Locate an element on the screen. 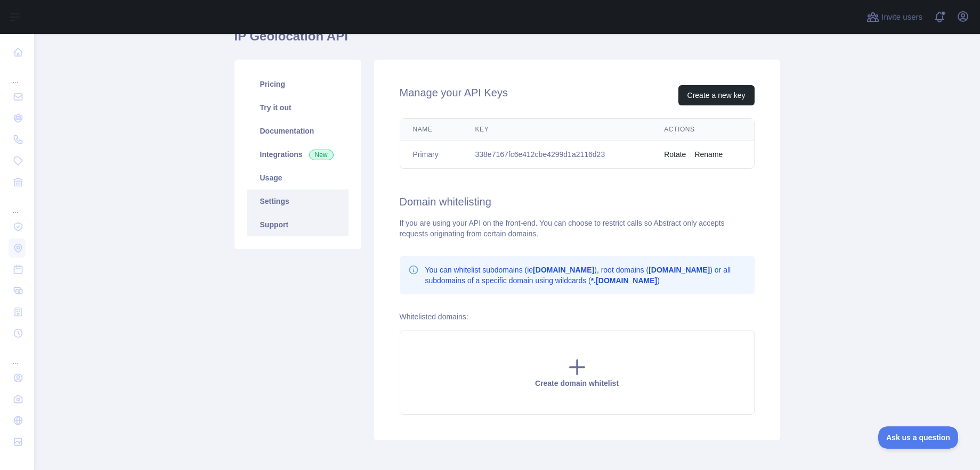 Image resolution: width=980 pixels, height=470 pixels. th: Key is located at coordinates (557, 129).